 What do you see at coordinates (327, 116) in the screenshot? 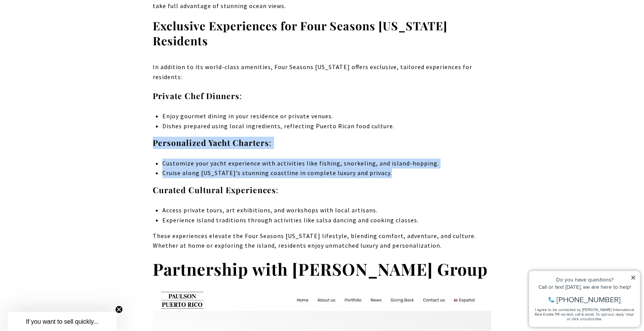
I see `li: Enjoy gourmet dining in your residence or private venues.` at bounding box center [327, 116].